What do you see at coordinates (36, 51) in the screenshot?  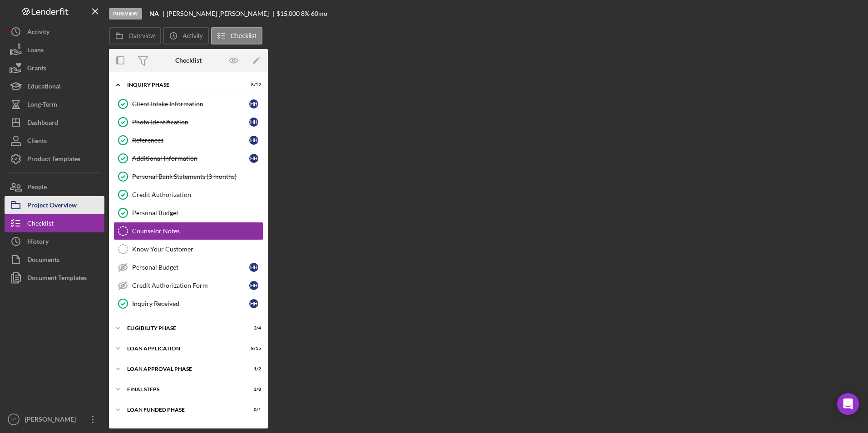 I see `div: Loans` at bounding box center [36, 51].